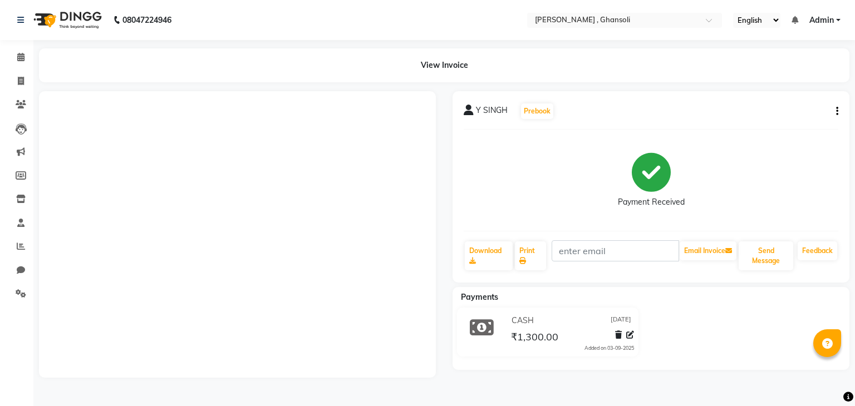 The width and height of the screenshot is (855, 406). What do you see at coordinates (479, 297) in the screenshot?
I see `span: Payments` at bounding box center [479, 297].